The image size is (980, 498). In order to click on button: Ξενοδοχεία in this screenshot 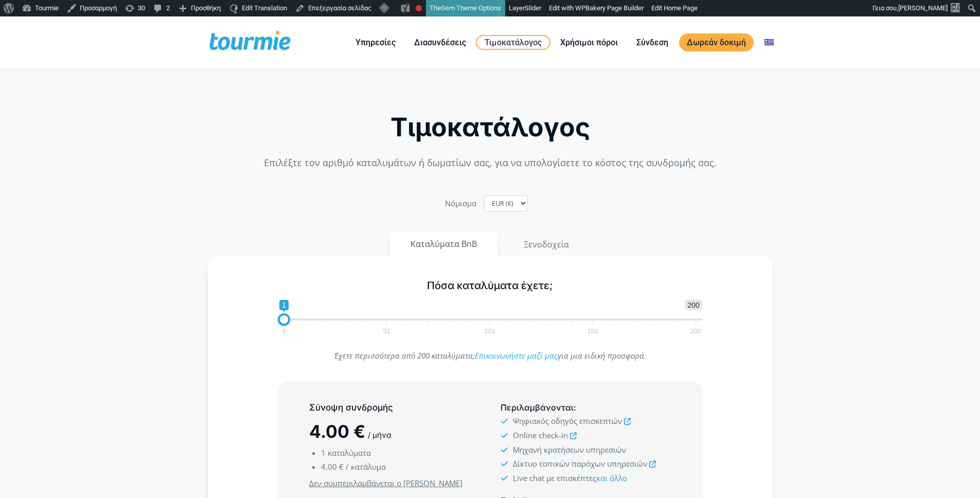, I will do `click(546, 245)`.